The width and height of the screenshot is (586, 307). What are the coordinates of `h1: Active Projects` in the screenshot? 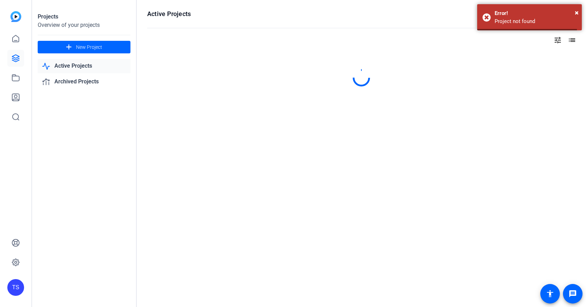 It's located at (169, 14).